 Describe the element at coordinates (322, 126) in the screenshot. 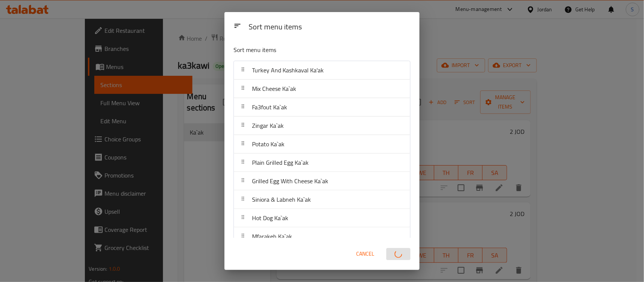

I see `div: Zingar Ka`ak` at that location.